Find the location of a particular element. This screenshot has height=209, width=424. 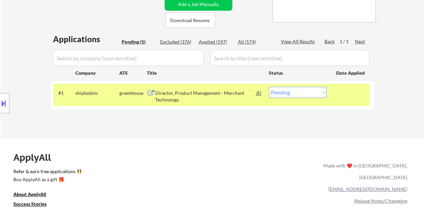

a: Success Stories is located at coordinates (35, 205).